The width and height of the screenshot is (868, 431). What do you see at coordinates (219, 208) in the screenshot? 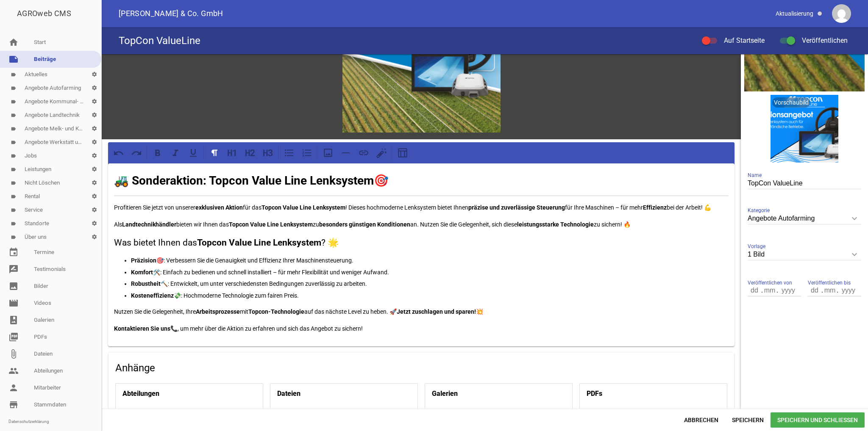
I see `strong: exklusiven Aktion` at bounding box center [219, 208].